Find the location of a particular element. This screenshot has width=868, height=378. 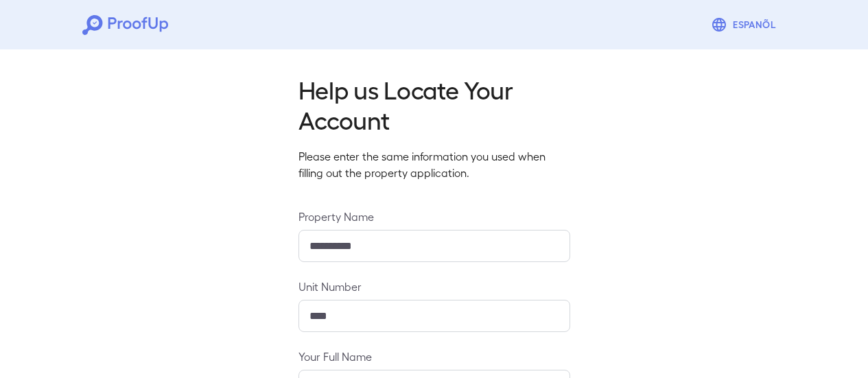

p: Please enter the same information you used when filling out the property application. is located at coordinates (435, 165).